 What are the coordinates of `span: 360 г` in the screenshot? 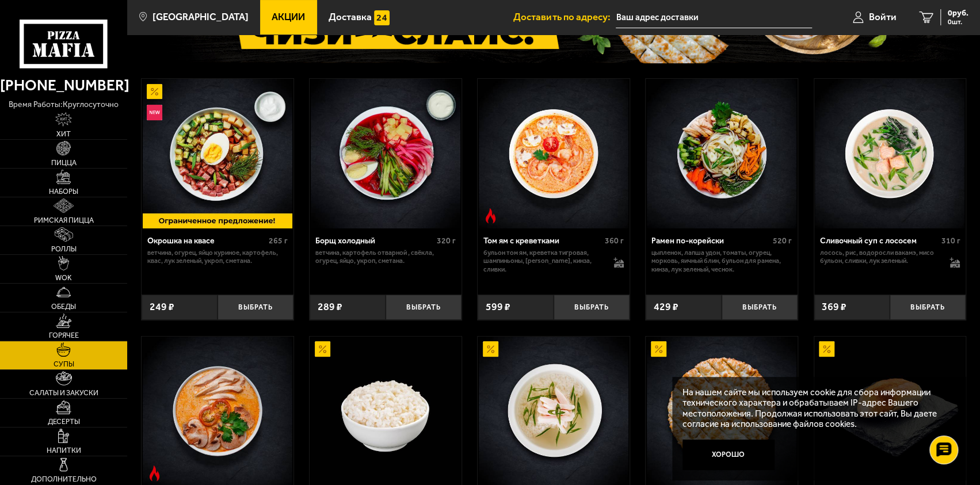 It's located at (614, 240).